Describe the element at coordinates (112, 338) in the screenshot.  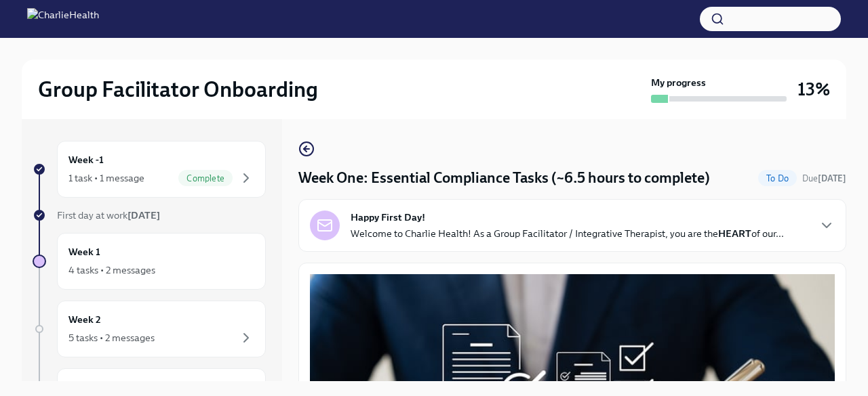
I see `div: 5 tasks • 2 messages` at that location.